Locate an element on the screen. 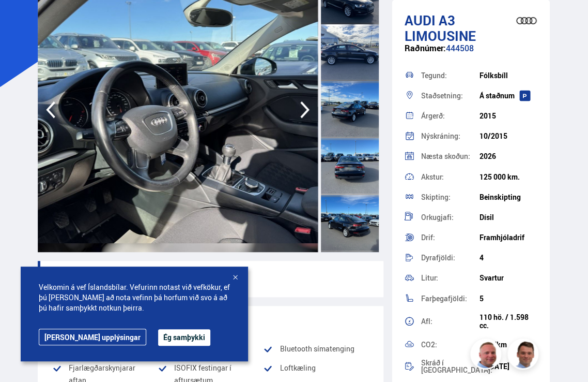 The height and width of the screenshot is (382, 588). div: 4 is located at coordinates (508, 258).